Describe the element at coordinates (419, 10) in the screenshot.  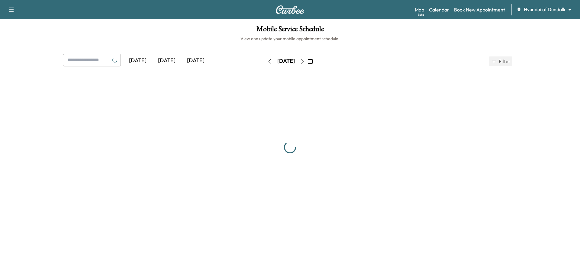
I see `a: MapBeta` at that location.